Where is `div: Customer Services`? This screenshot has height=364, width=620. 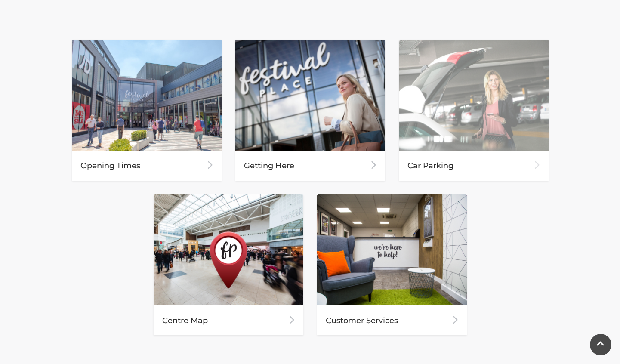
div: Customer Services is located at coordinates (392, 320).